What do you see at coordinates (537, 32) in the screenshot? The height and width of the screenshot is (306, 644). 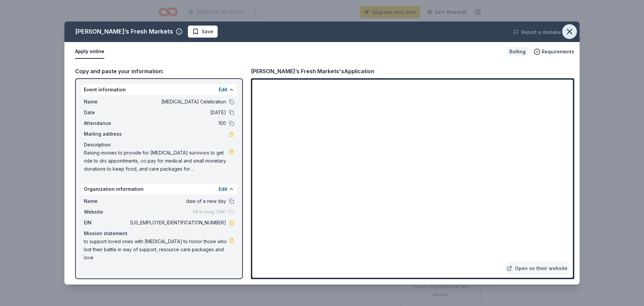 I see `button: Report a mistake` at bounding box center [537, 32].